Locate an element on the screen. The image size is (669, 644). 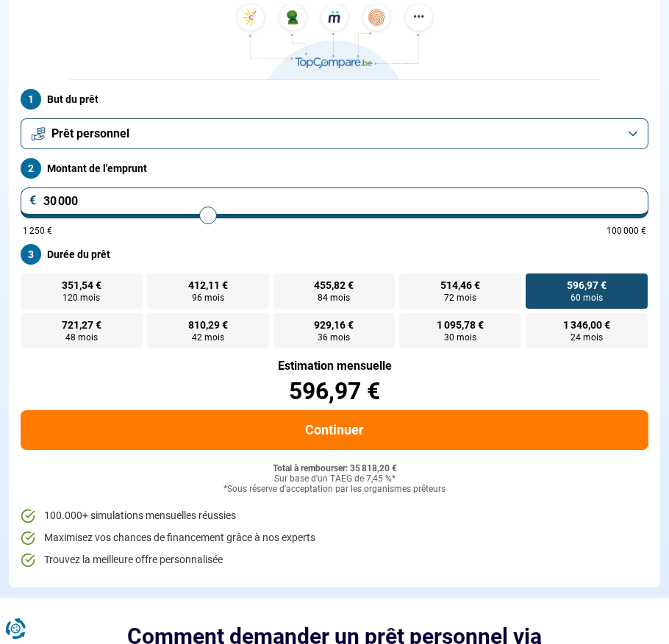
span: 42 mois is located at coordinates (208, 337).